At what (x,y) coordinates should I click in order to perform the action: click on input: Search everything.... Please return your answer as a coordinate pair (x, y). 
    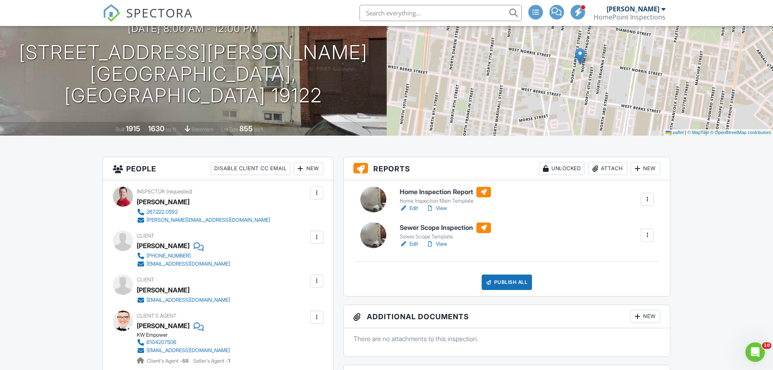
    Looking at the image, I should click on (441, 13).